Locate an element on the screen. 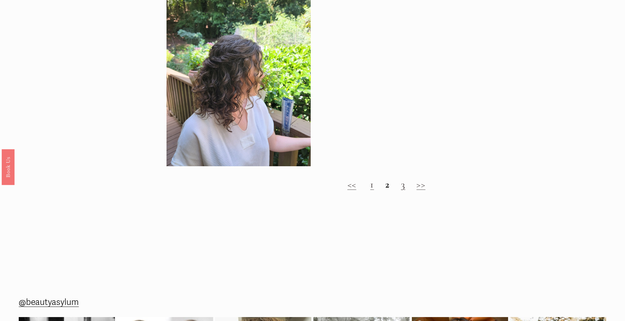  a: 1 is located at coordinates (372, 185).